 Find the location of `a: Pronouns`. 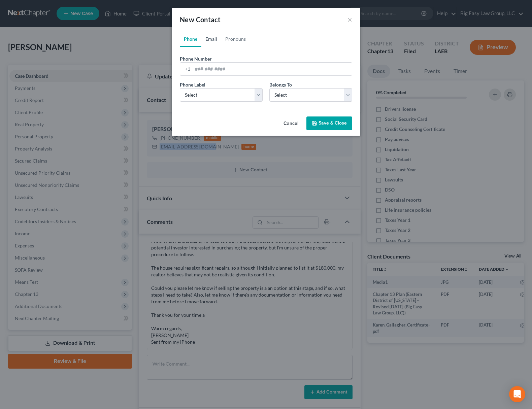

a: Pronouns is located at coordinates (236, 39).